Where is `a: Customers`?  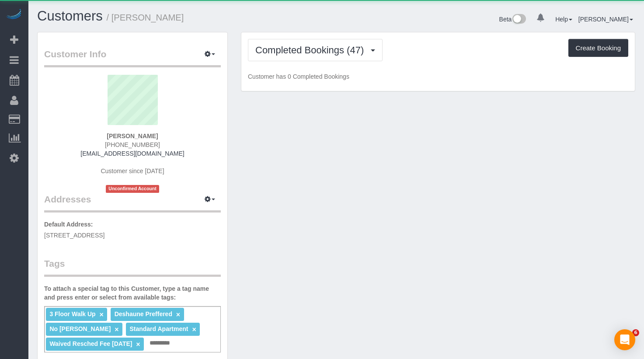 a: Customers is located at coordinates (70, 16).